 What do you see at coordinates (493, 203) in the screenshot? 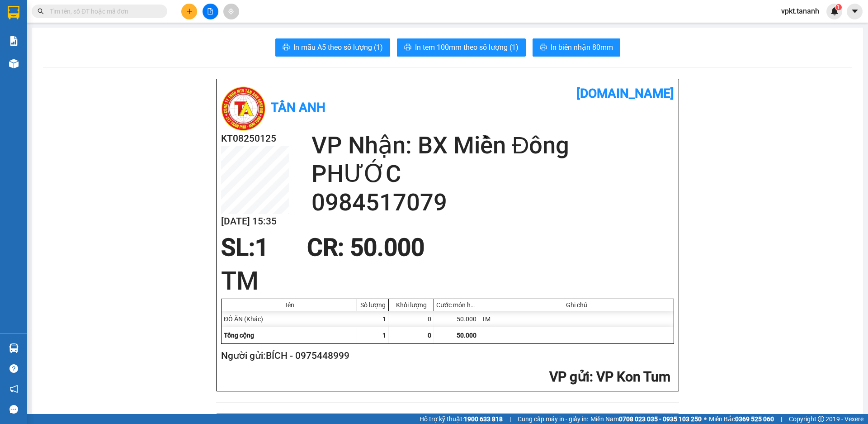
I see `h2: 0984517079` at bounding box center [493, 203].